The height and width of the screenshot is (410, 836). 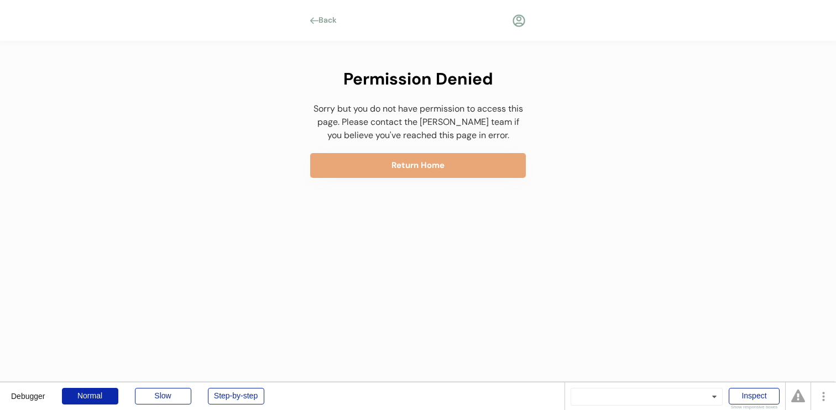 I want to click on div: Step-by-step, so click(x=236, y=397).